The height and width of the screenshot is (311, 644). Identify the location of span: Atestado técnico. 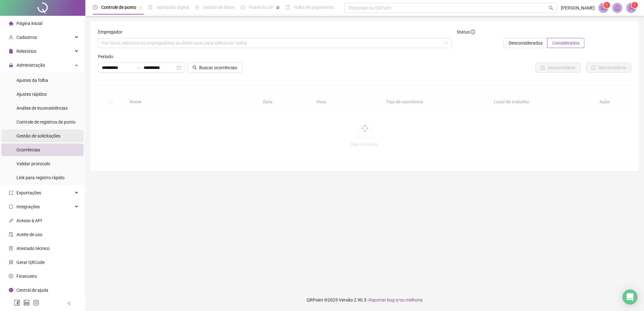
(33, 248).